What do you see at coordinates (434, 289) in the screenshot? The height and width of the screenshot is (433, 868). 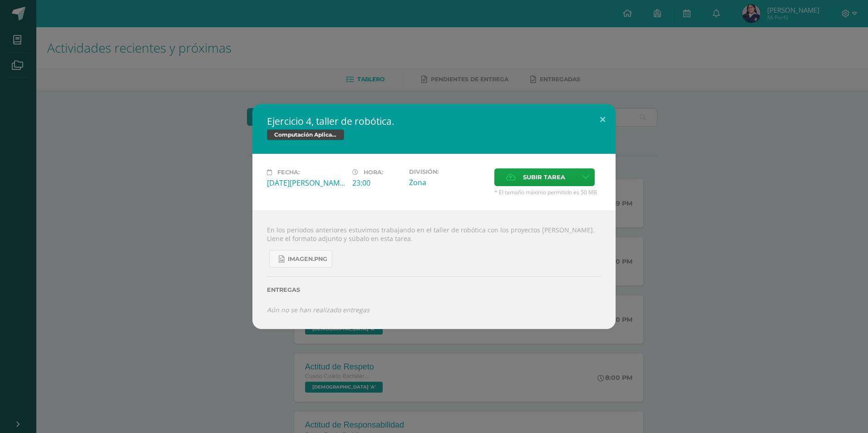 I see `label: Entregas` at bounding box center [434, 289].